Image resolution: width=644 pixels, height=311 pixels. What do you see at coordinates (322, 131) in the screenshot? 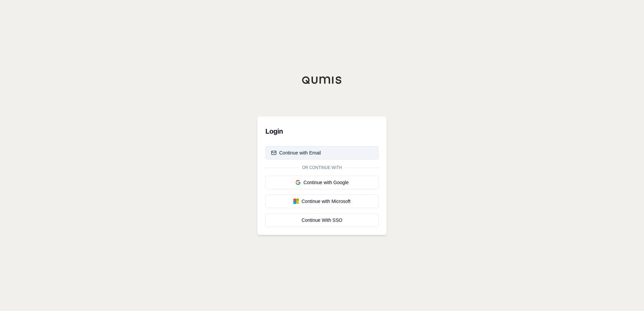
I see `h3: Login` at bounding box center [322, 131].